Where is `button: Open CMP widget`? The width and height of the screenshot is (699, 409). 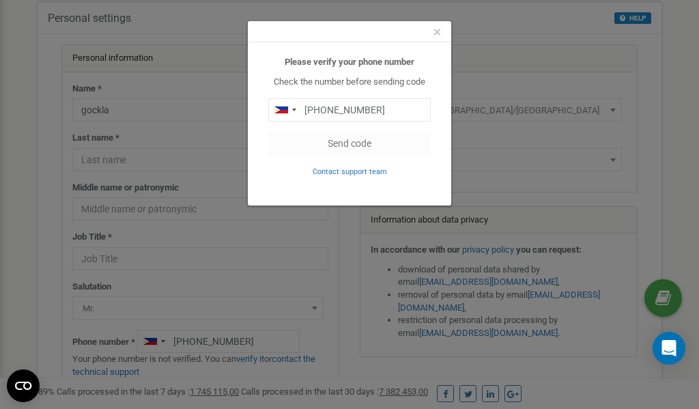 button: Open CMP widget is located at coordinates (23, 386).